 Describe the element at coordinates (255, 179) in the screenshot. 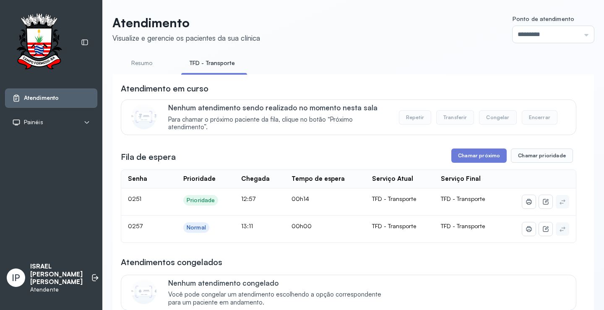

I see `div: Chegada` at that location.